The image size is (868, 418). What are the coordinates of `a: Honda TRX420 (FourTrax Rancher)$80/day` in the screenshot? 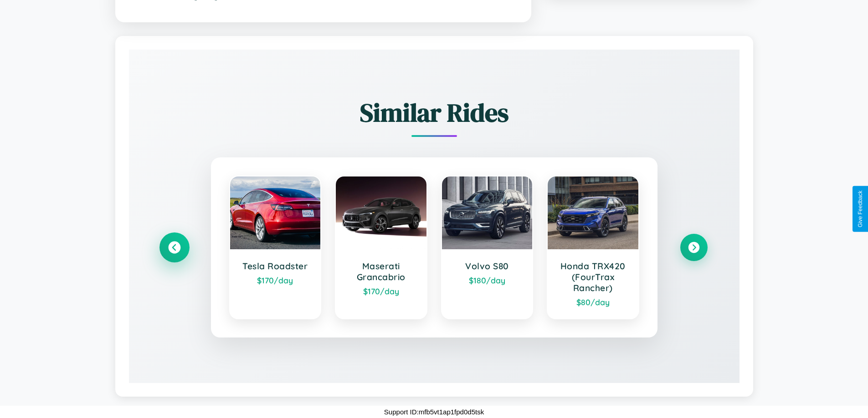 It's located at (593, 248).